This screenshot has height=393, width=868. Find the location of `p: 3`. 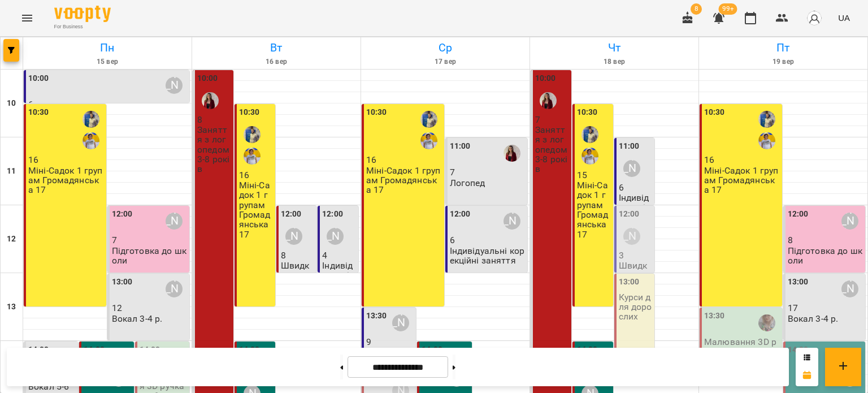

p: 3 is located at coordinates (636, 255).